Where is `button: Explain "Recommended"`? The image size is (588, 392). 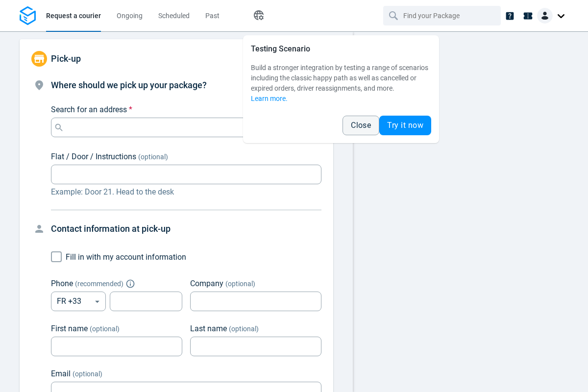 button: Explain "Recommended" is located at coordinates (130, 284).